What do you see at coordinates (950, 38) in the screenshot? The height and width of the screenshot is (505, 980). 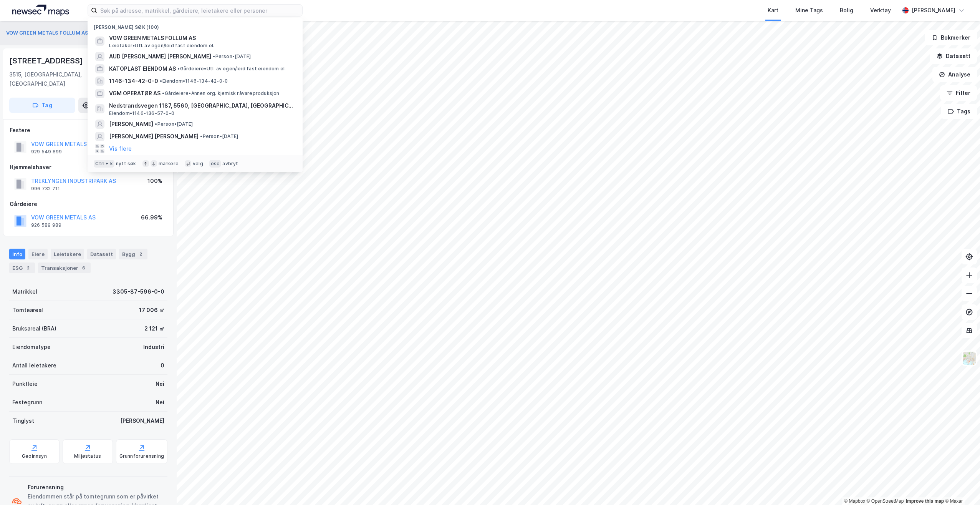 I see `button: Bokmerker` at bounding box center [950, 38].